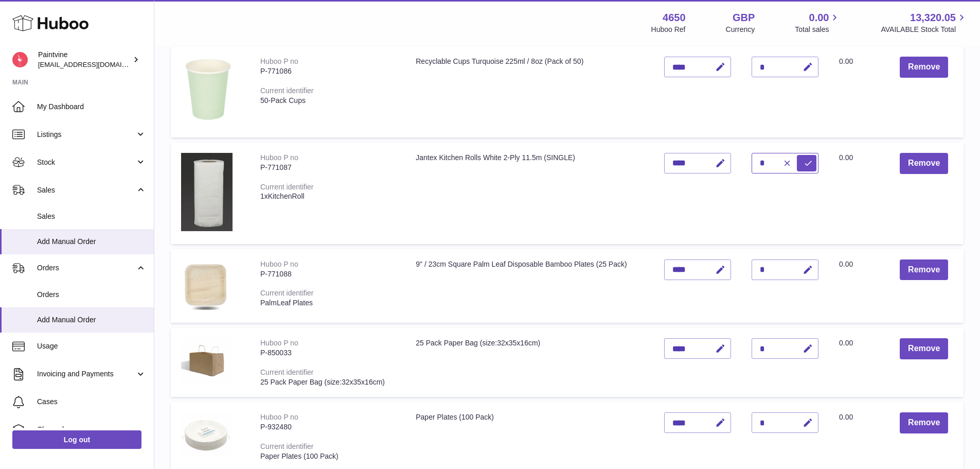  What do you see at coordinates (328, 100) in the screenshot?
I see `div: 50-Pack Cups` at bounding box center [328, 100].